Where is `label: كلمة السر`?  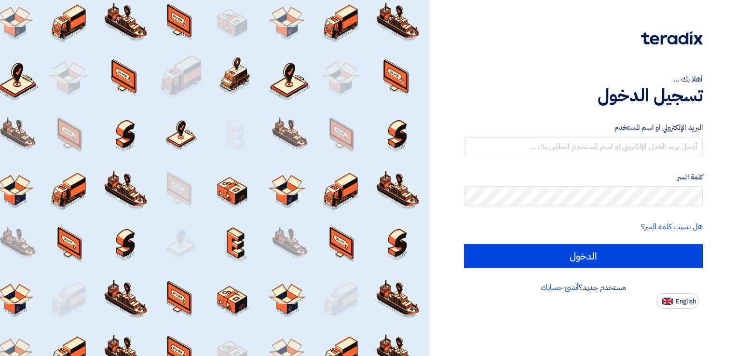 label: كلمة السر is located at coordinates (583, 177).